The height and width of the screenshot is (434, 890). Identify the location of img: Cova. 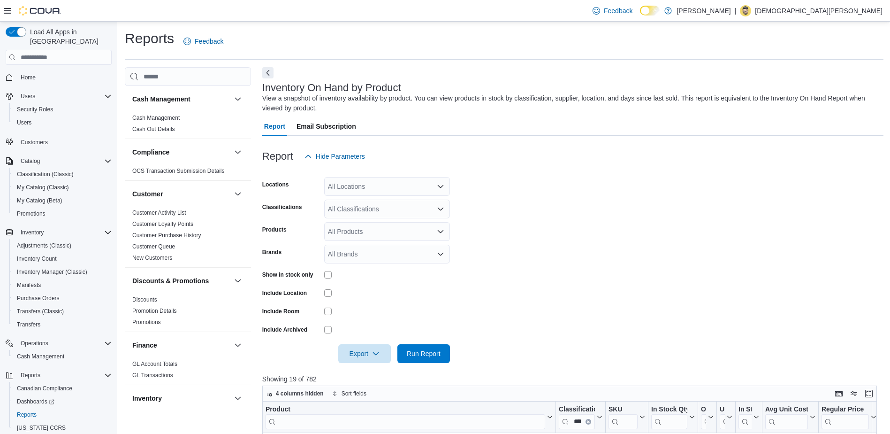
(40, 11).